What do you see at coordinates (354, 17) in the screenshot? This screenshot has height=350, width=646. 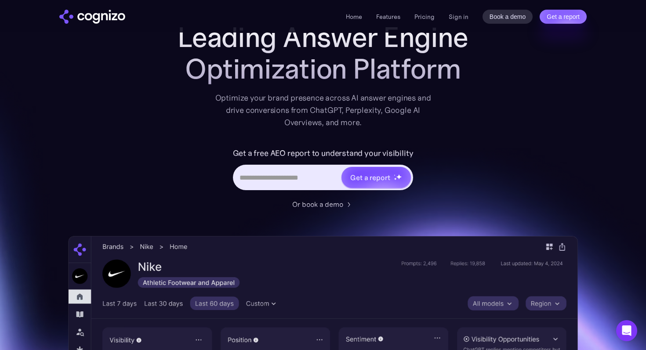 I see `a: Home` at bounding box center [354, 17].